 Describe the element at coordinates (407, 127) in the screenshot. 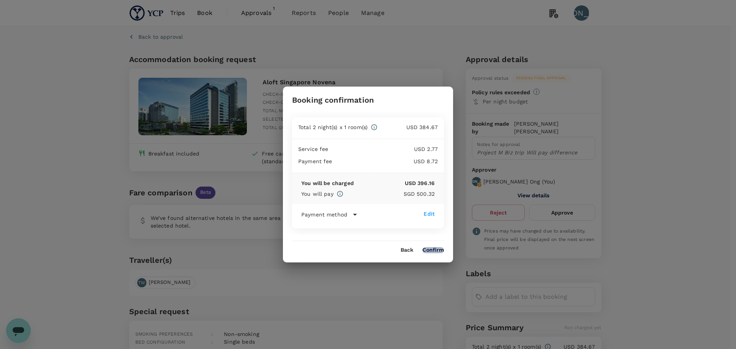

I see `p: USD 384.67` at that location.